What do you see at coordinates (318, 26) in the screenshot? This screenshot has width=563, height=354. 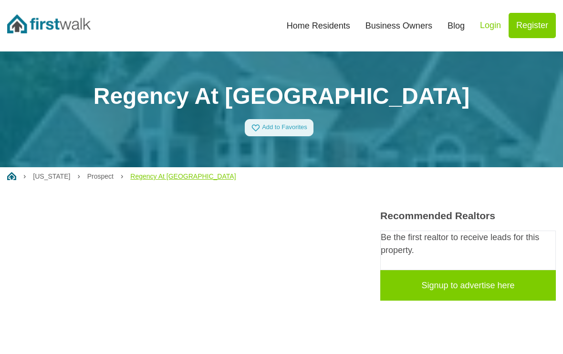 I see `a: Home Residents` at bounding box center [318, 26].